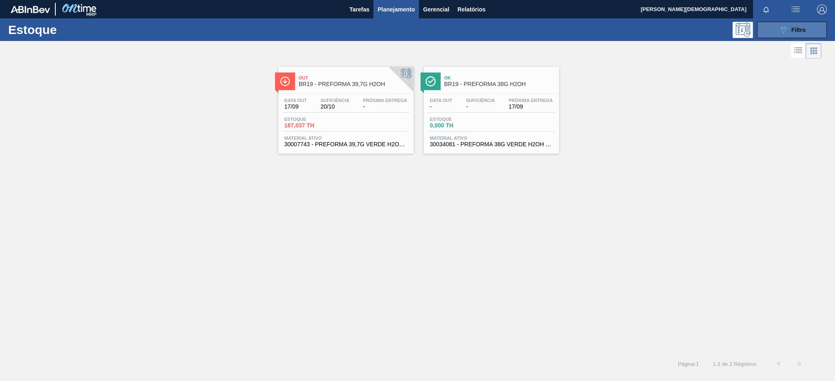  What do you see at coordinates (499, 84) in the screenshot?
I see `span: BR19 - PREFORMA 38G H2OH` at bounding box center [499, 84].